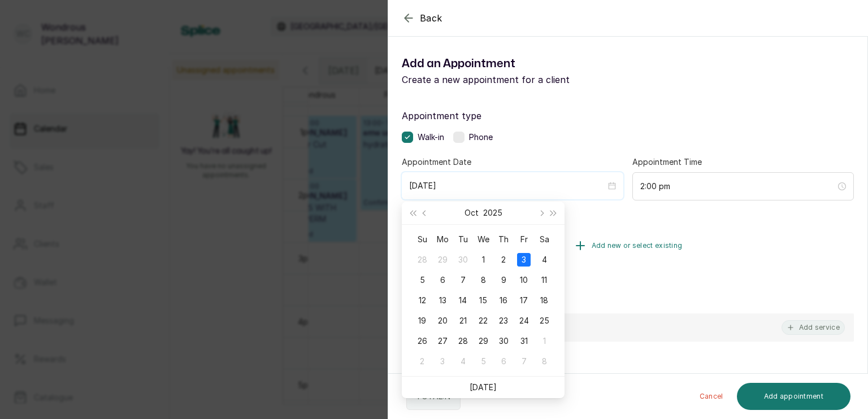 The image size is (868, 419). Describe the element at coordinates (442, 280) in the screenshot. I see `td: 2025-10-06` at that location.